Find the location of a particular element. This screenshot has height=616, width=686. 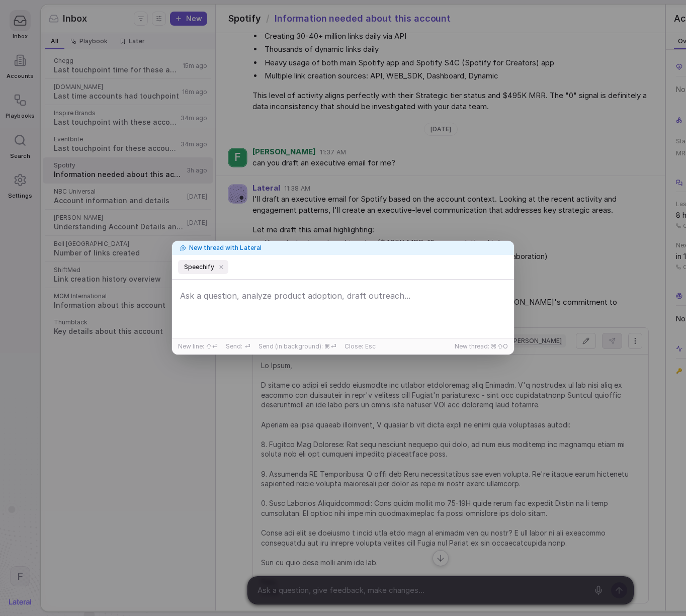

span: Send (in background): ⌘⏎ is located at coordinates (298, 346).